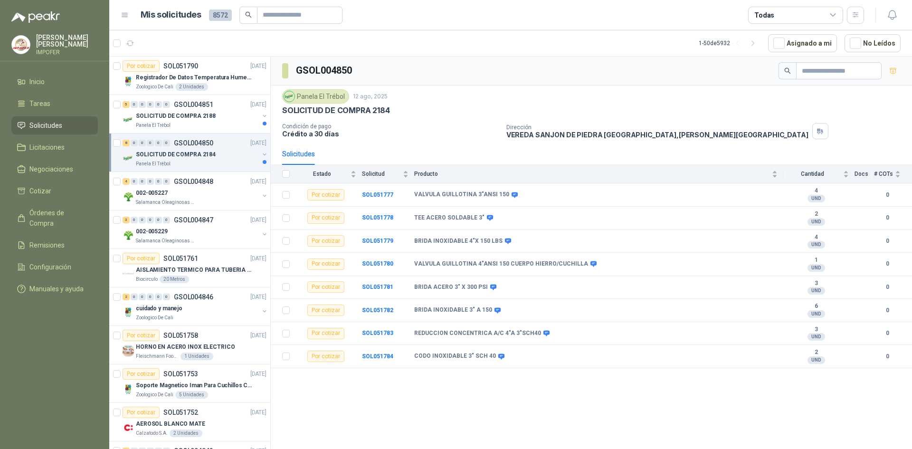  I want to click on b: BRIDA INOXIDABLE 4"X 150 LBS, so click(458, 241).